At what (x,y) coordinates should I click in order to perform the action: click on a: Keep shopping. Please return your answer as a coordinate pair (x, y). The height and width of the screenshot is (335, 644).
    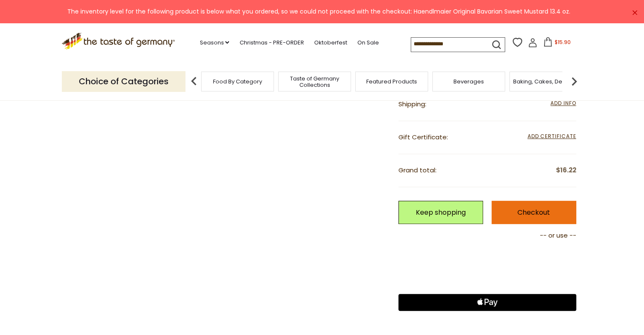
    Looking at the image, I should click on (441, 212).